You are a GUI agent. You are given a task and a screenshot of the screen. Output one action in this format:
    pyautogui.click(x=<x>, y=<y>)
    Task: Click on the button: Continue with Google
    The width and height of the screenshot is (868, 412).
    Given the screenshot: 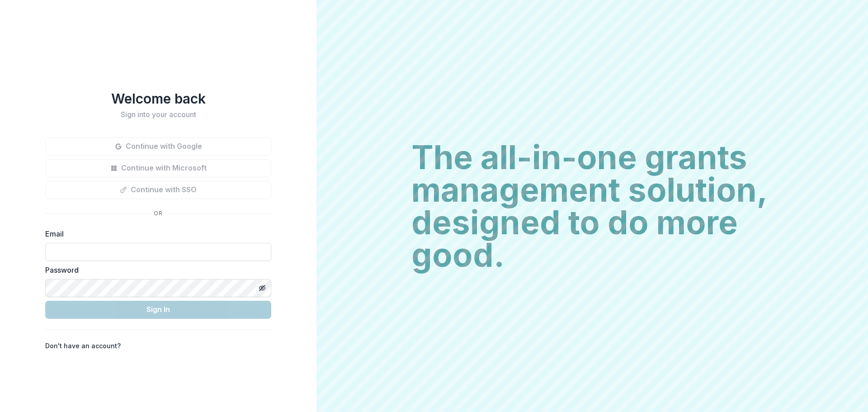 What is the action you would take?
    pyautogui.click(x=158, y=147)
    